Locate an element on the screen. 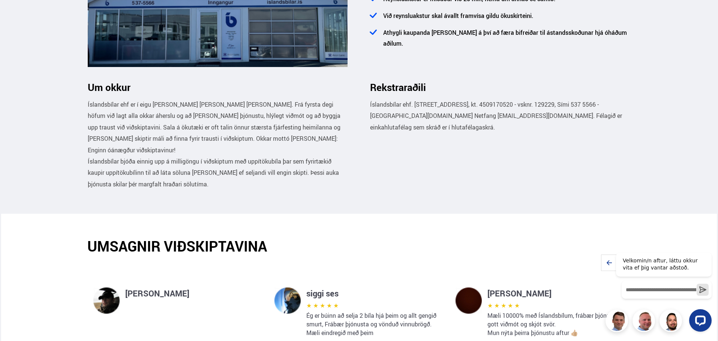 This screenshot has width=718, height=341. li: Við reynsluakstur skal ávallt framvísa gildu ökuskírteini. is located at coordinates (504, 19).